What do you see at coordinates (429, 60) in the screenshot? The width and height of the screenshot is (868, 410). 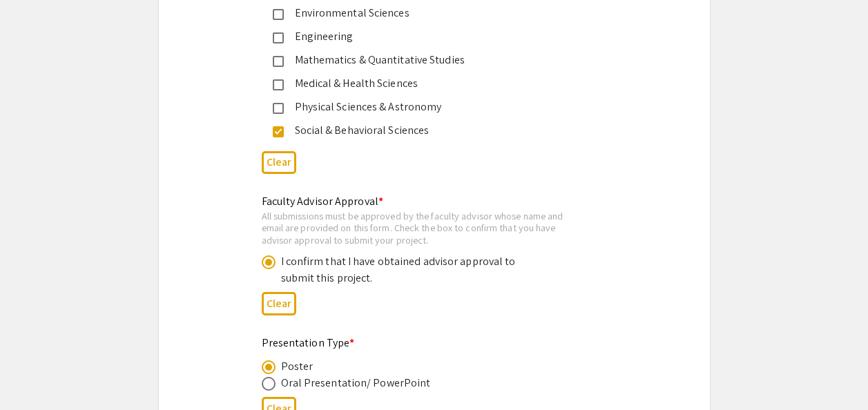 I see `div: Mathematics & Quantitative Studies` at bounding box center [429, 60].